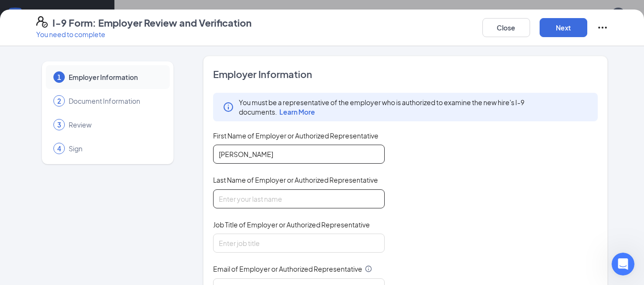  Describe the element at coordinates (59, 101) in the screenshot. I see `span: 2` at that location.